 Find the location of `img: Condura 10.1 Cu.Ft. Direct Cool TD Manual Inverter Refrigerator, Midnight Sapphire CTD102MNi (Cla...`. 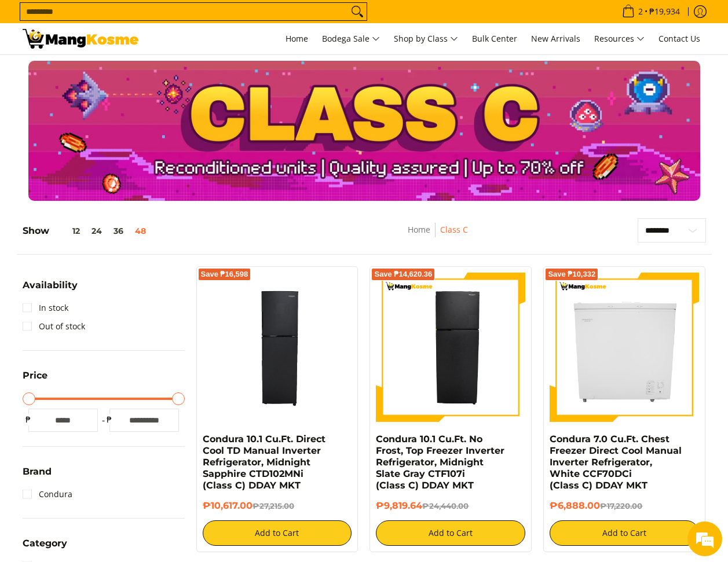

img: Condura 10.1 Cu.Ft. Direct Cool TD Manual Inverter Refrigerator, Midnight Sapphire CTD102MNi (Cla... is located at coordinates (278, 347).